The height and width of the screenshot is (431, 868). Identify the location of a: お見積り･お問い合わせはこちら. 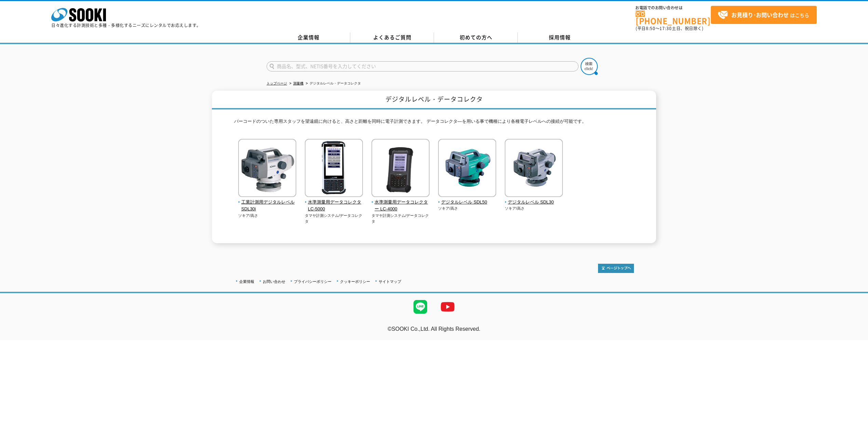
(764, 14).